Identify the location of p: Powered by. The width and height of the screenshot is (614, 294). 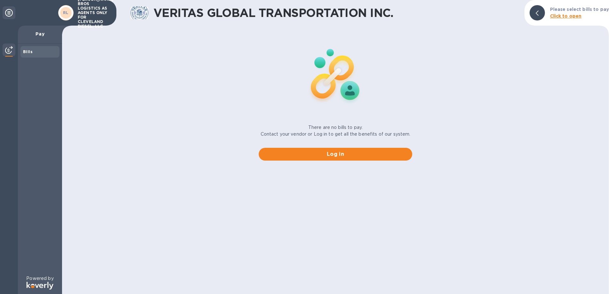
(40, 278).